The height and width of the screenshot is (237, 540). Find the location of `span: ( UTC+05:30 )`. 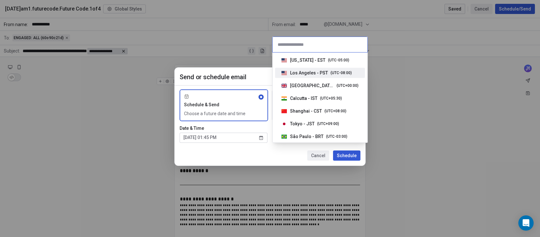

span: ( UTC+05:30 ) is located at coordinates (331, 98).